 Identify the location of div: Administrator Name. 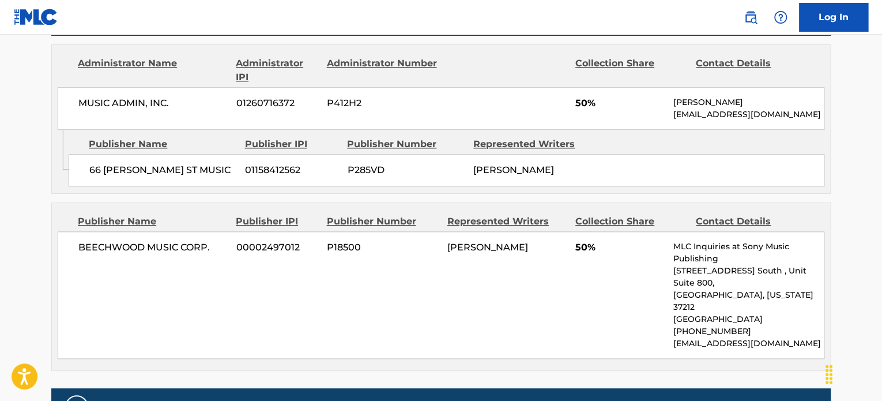
(152, 70).